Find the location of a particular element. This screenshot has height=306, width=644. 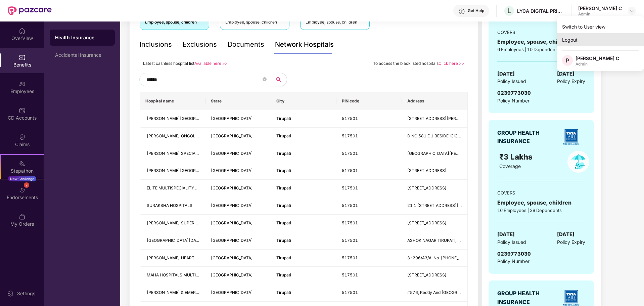

span: MAHA HOSPITALS MULTI SPECIALITY HOSPITAL is located at coordinates (194, 275).